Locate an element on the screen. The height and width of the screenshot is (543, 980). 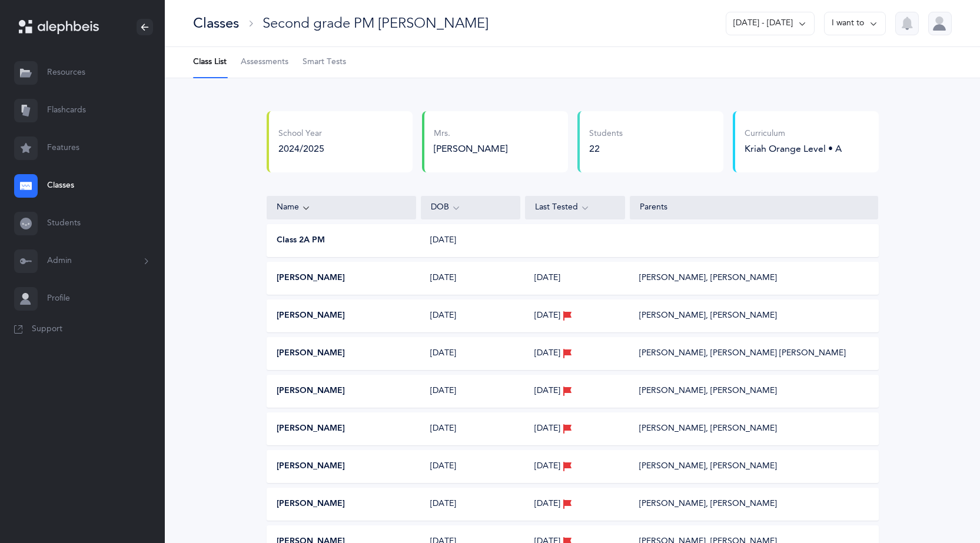
div: DOB is located at coordinates (471, 208).